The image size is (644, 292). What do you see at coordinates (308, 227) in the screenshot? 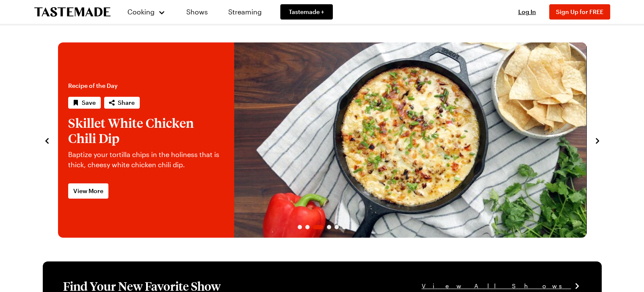
I see `span: Go to slide 2` at bounding box center [308, 227].